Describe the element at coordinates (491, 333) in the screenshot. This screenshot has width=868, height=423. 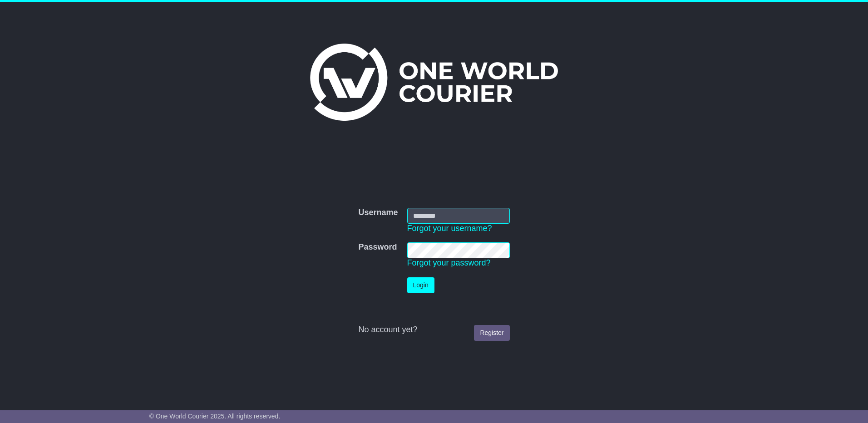
I see `a: Register` at that location.